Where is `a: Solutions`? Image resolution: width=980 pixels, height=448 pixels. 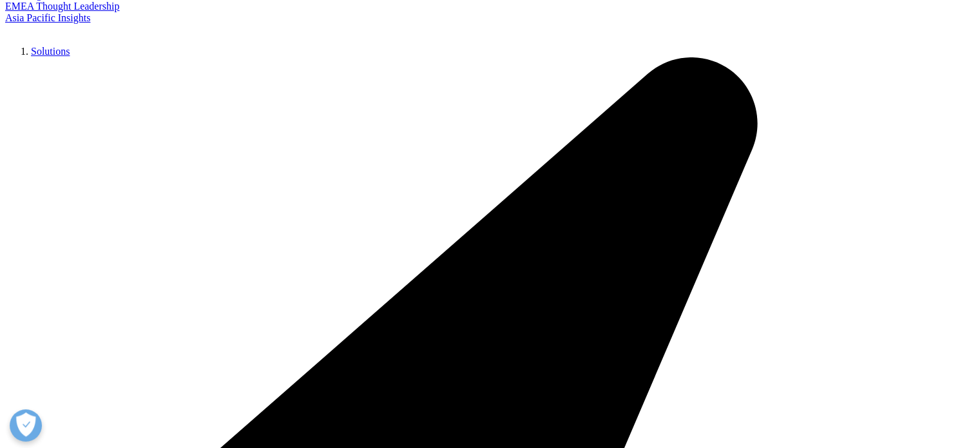 a: Solutions is located at coordinates (50, 51).